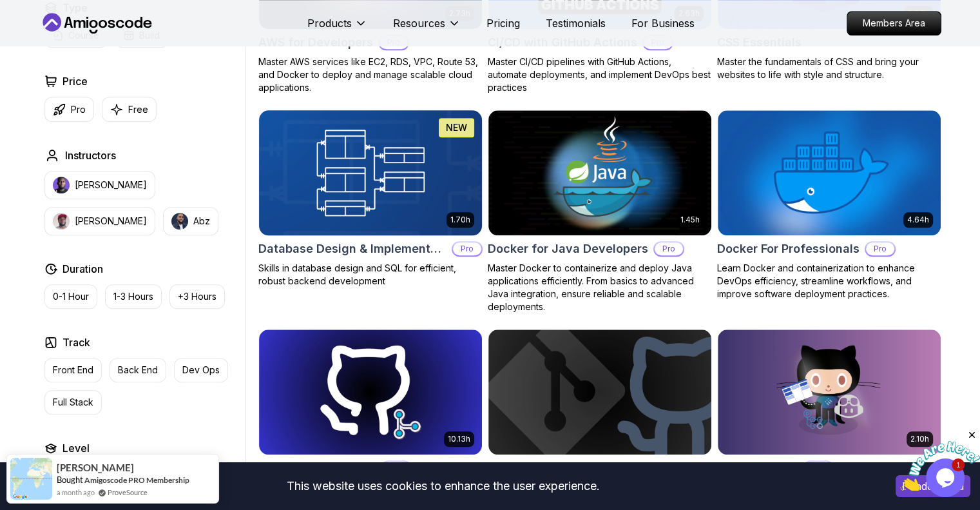  I want to click on button: Resources, so click(427, 29).